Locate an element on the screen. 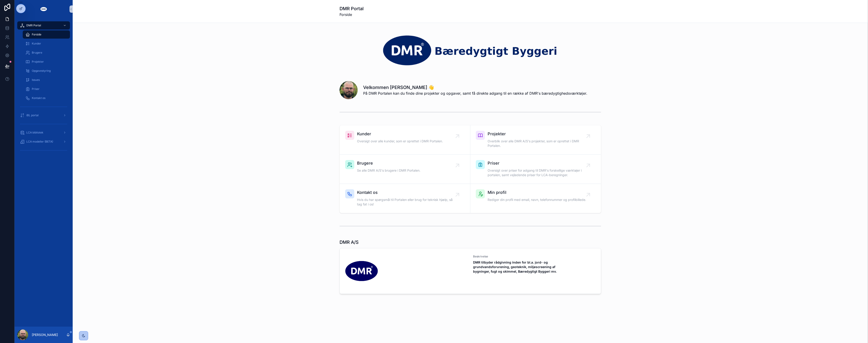 The image size is (868, 343). span: Issues is located at coordinates (36, 80).